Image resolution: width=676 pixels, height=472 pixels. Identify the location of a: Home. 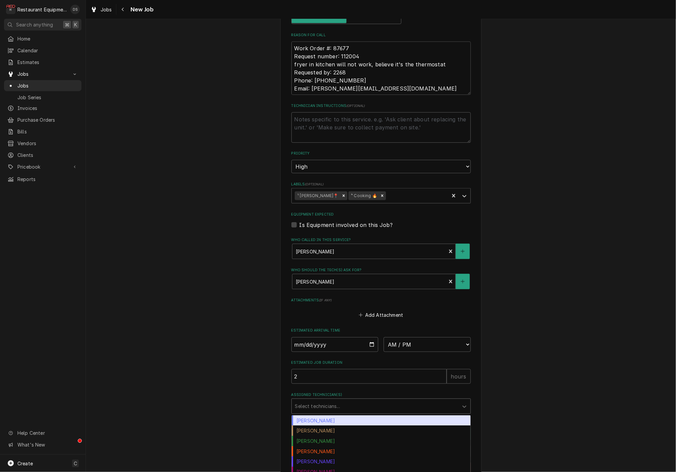
(43, 39).